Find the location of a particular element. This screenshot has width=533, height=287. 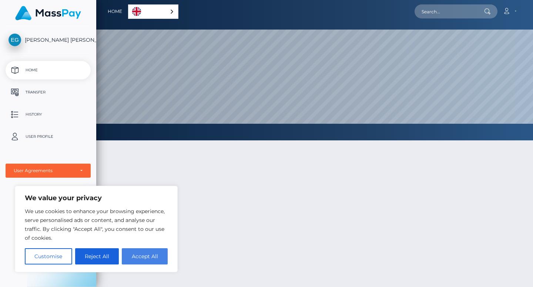

p: We use cookies to enhance your browsing experience, serve personalised ads or content, and analys... is located at coordinates (96, 225).